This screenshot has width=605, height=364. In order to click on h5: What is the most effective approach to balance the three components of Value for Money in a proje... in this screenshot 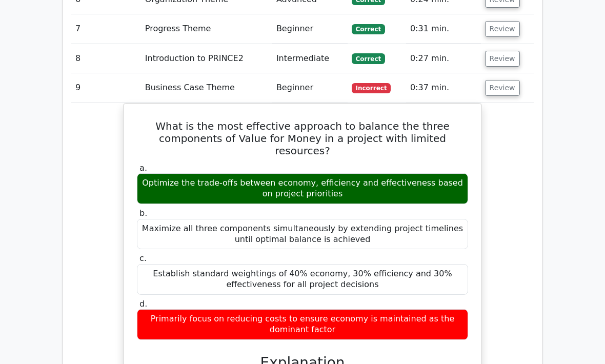, I will do `click(302, 138)`.